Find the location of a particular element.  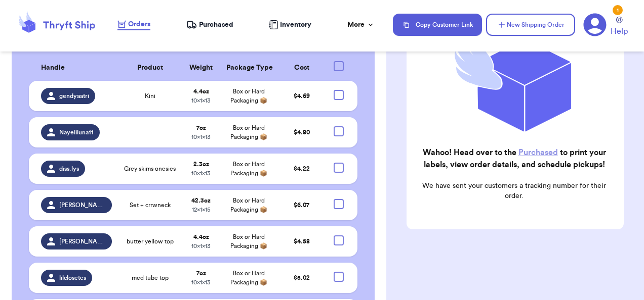

a: 1 is located at coordinates (595, 25).